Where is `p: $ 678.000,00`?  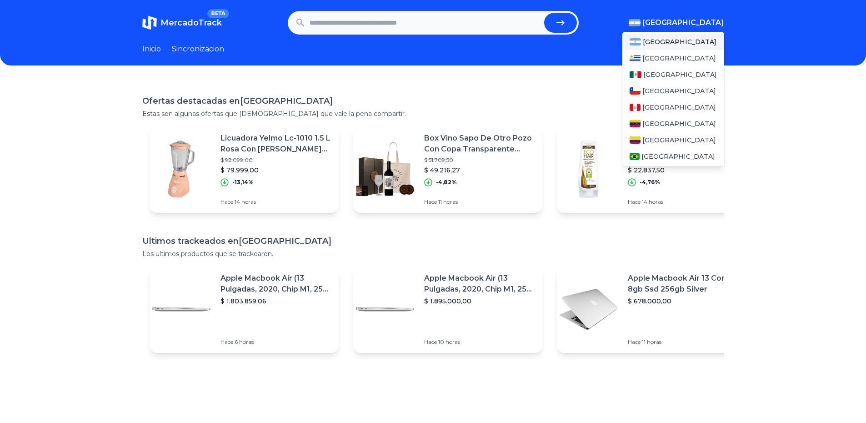
p: $ 678.000,00 is located at coordinates (683, 301).